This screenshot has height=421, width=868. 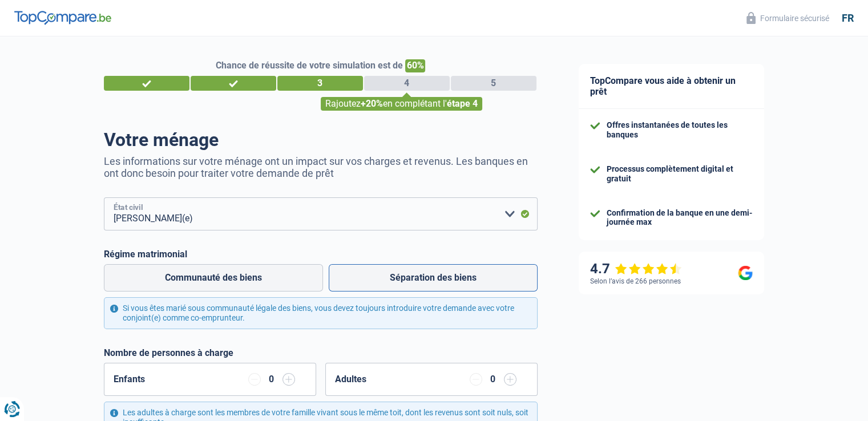 What do you see at coordinates (680, 174) in the screenshot?
I see `div: Processus complètement digital et gratuit` at bounding box center [680, 174].